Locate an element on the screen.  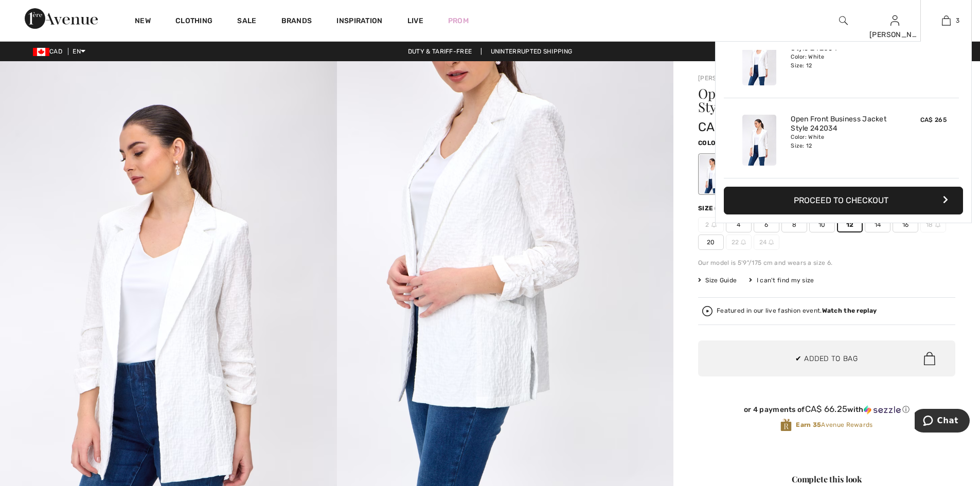
div: or 4 payments ofCA$ 66.25withSezzle Click to learn more about Sezzle is located at coordinates (826, 411).